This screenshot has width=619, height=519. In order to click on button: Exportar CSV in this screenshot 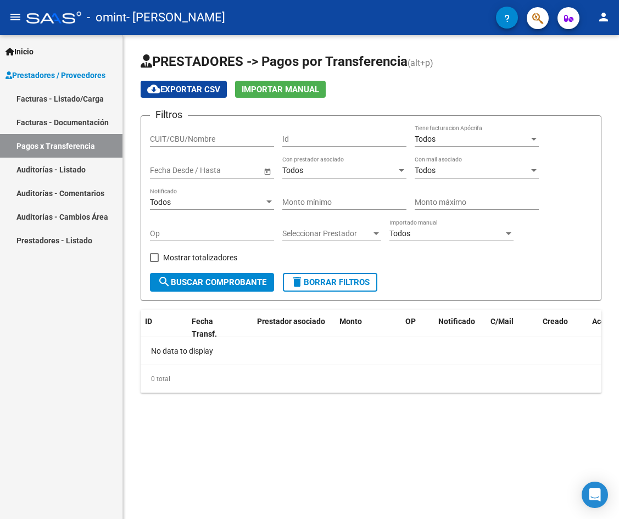, I will do `click(184, 89)`.